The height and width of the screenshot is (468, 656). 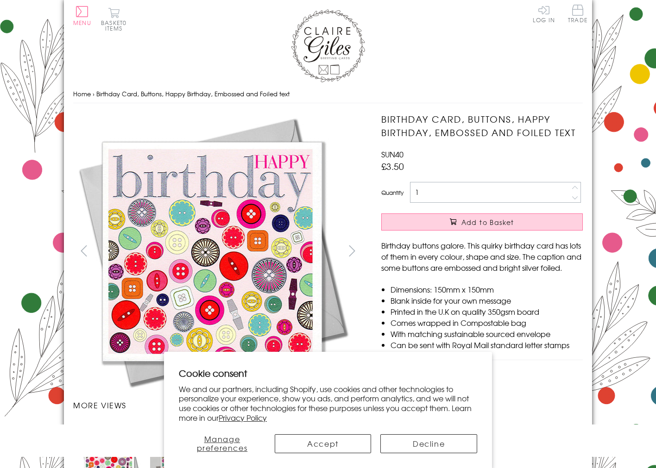 I want to click on p: Birthday buttons galore. This quirky birthday card has lots of them in every colour, shape and si..., so click(x=482, y=257).